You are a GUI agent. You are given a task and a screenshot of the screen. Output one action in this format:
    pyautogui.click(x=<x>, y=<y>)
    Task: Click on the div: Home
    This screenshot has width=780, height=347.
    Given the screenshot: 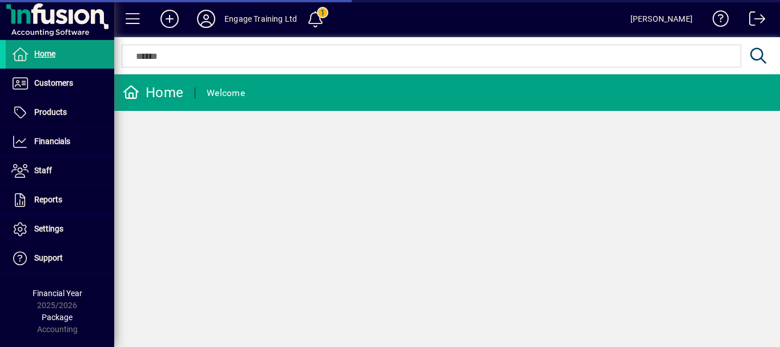 What is the action you would take?
    pyautogui.click(x=153, y=93)
    